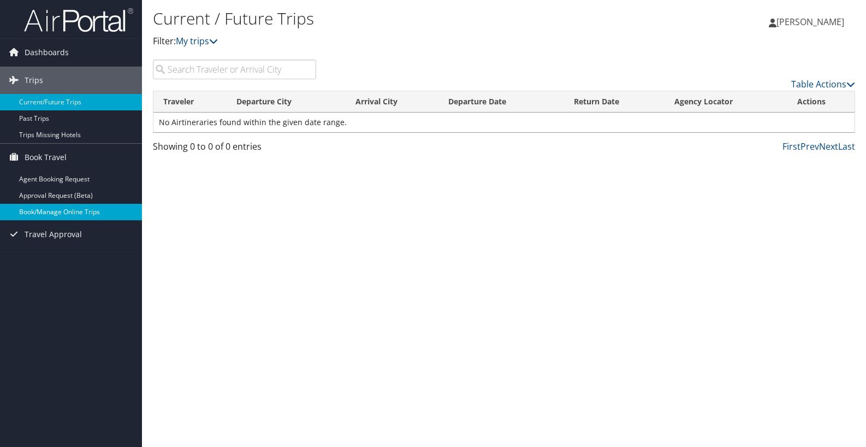 This screenshot has width=866, height=447. I want to click on h1: Current / Future Trips, so click(386, 19).